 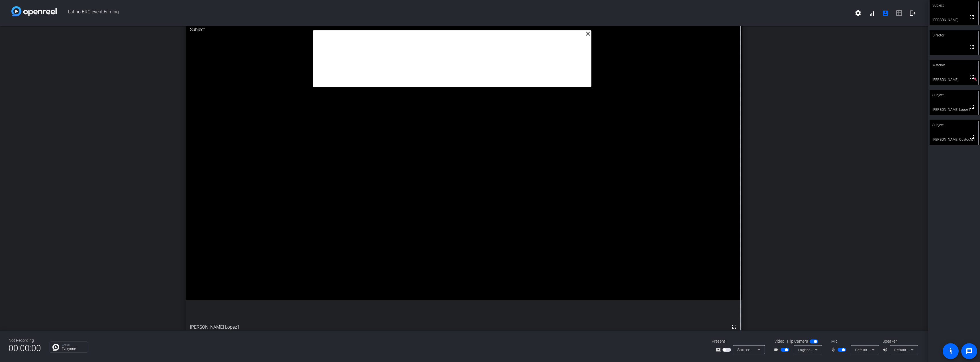 I want to click on mat-icon: logout, so click(x=912, y=13).